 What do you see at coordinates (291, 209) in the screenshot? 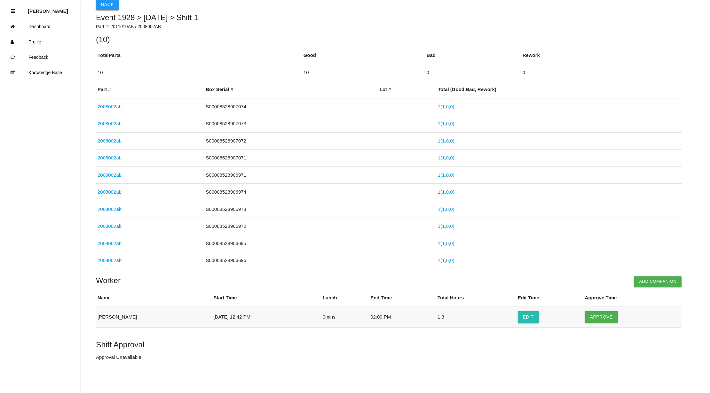
I see `td: S00008528906973` at bounding box center [291, 209].